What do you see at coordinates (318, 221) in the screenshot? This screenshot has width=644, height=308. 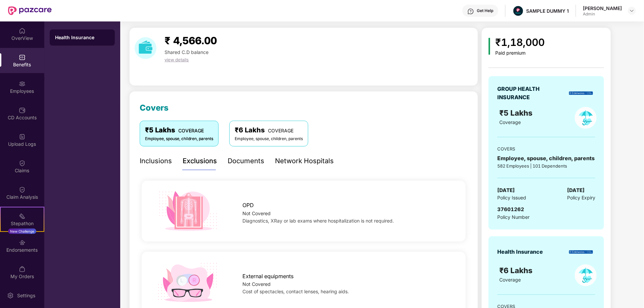 I see `span: Diagnostics, XRay or lab exams where hospitalization is not required.` at bounding box center [318, 221].